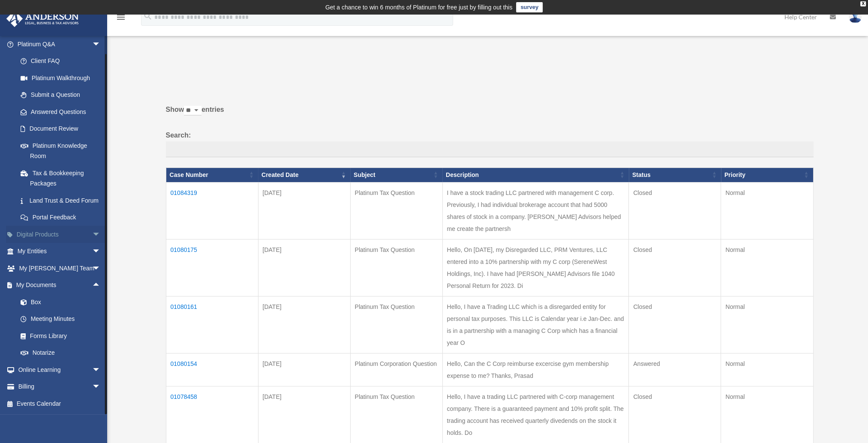 The image size is (868, 443). What do you see at coordinates (766, 175) in the screenshot?
I see `th: Priority: activate to sort column ascending` at bounding box center [766, 175].